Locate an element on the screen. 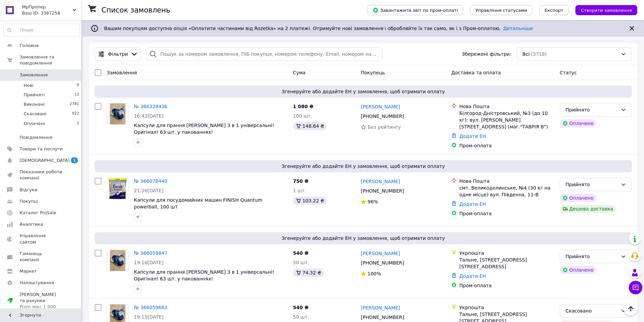 Image resolution: width=644 pixels, height=322 pixels. span: Нові is located at coordinates (28, 85).